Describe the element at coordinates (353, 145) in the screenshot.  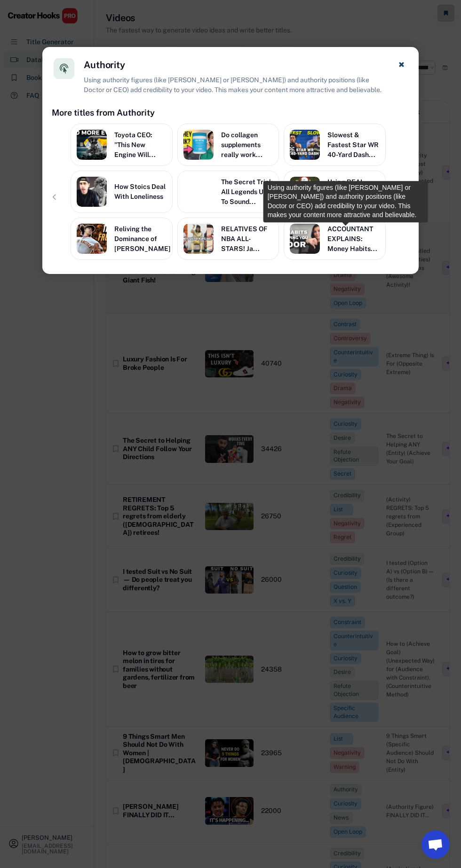
I see `div: Slowest & Fastest Star WR 40-Yard Dash...` at that location.